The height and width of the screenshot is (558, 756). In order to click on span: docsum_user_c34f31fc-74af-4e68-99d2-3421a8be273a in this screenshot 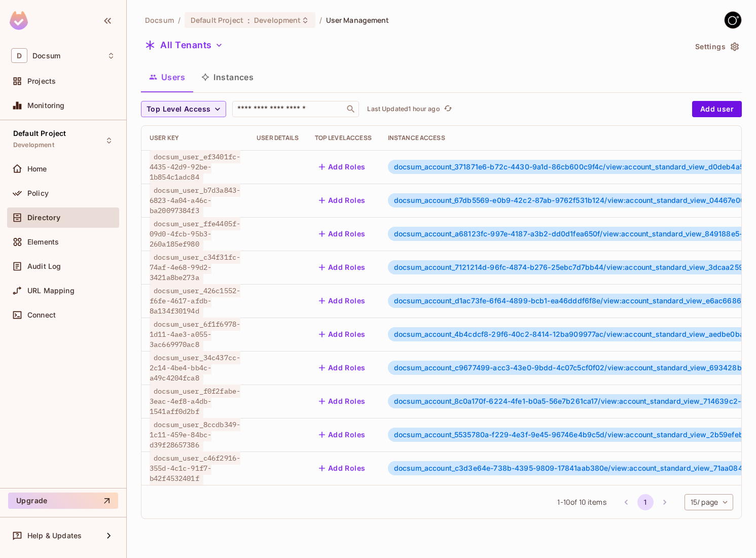, I will do `click(195, 267)`.